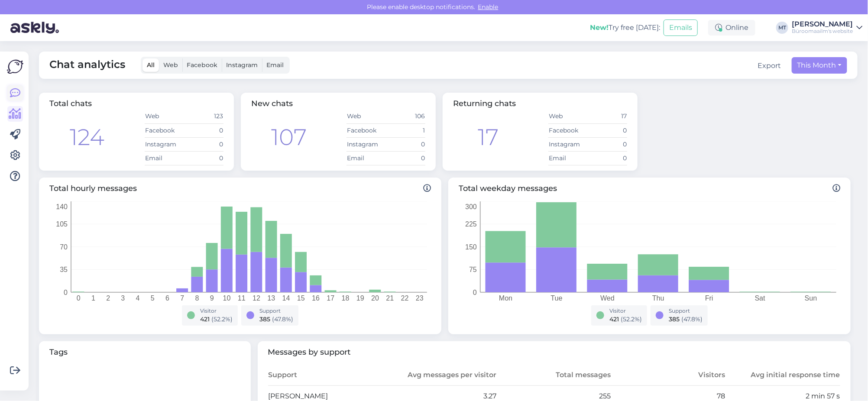  I want to click on span: Instagram, so click(242, 65).